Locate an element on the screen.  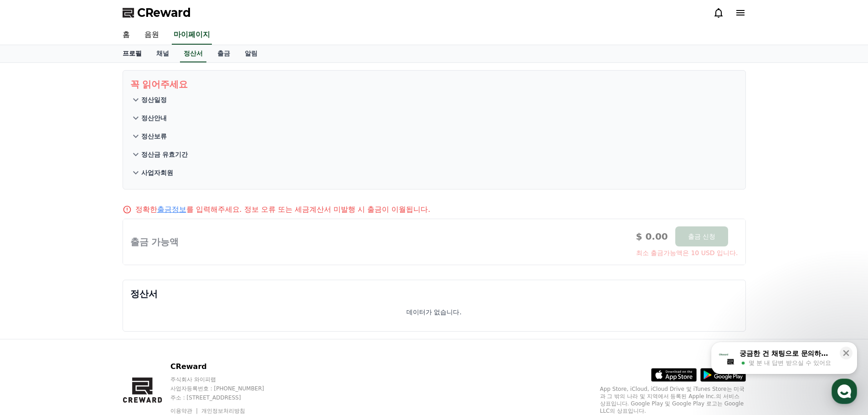
span: CReward is located at coordinates (164, 13).